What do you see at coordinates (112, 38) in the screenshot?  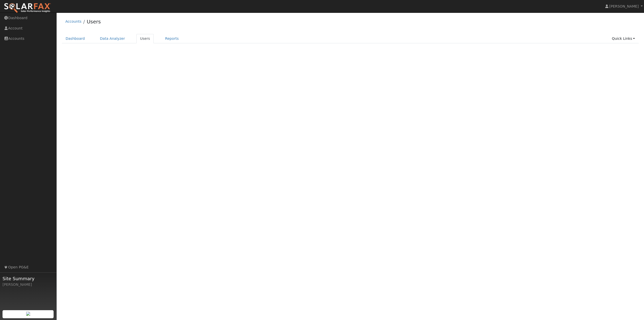 I see `a: Data Analyzer` at bounding box center [112, 38].